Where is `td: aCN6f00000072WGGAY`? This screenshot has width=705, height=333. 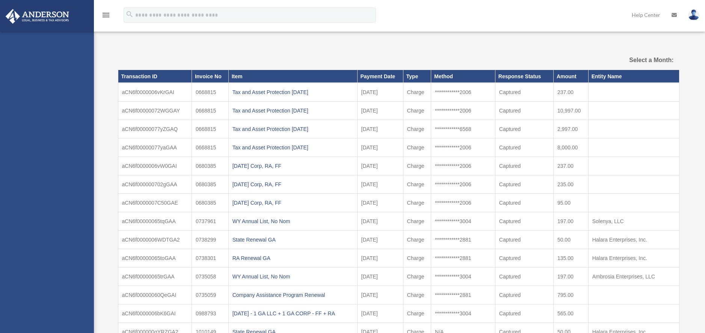 td: aCN6f00000072WGGAY is located at coordinates (155, 110).